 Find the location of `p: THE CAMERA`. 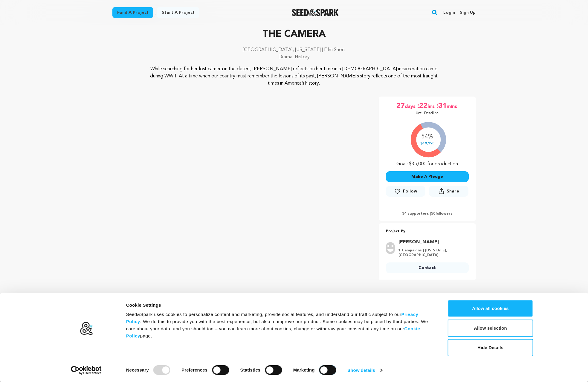

p: THE CAMERA is located at coordinates (294, 34).